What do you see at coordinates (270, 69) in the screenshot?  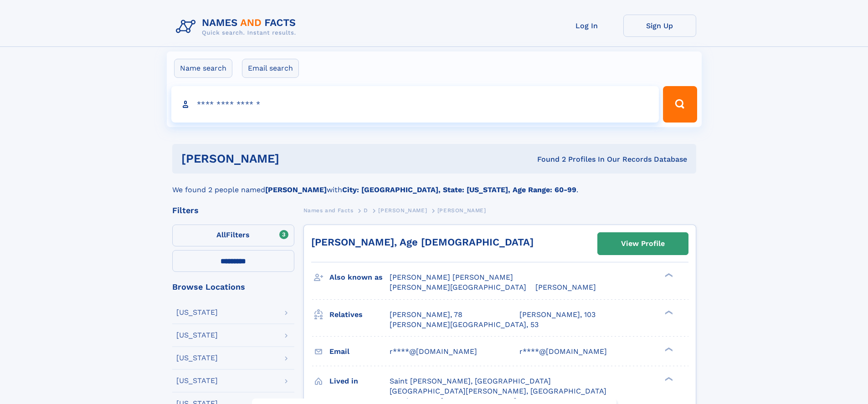 I see `label: Email search` at bounding box center [270, 69].